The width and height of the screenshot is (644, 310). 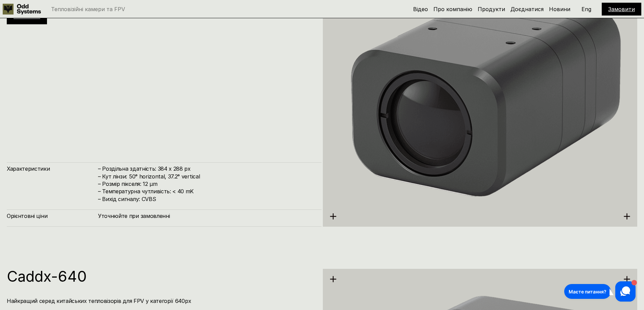 I want to click on a: Доєднатися, so click(x=527, y=9).